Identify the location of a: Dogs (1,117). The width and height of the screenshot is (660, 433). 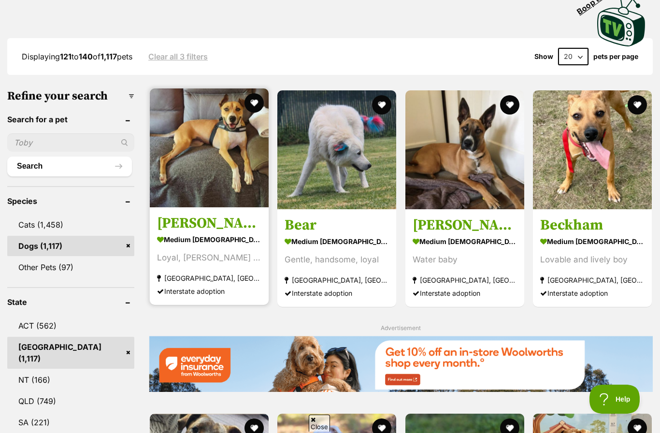
(71, 246).